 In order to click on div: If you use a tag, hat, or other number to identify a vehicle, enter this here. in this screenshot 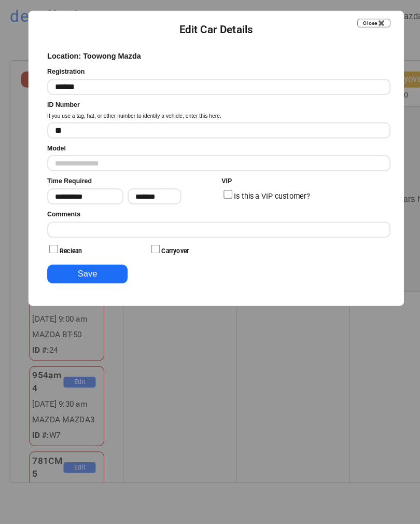, I will do `click(131, 112)`.